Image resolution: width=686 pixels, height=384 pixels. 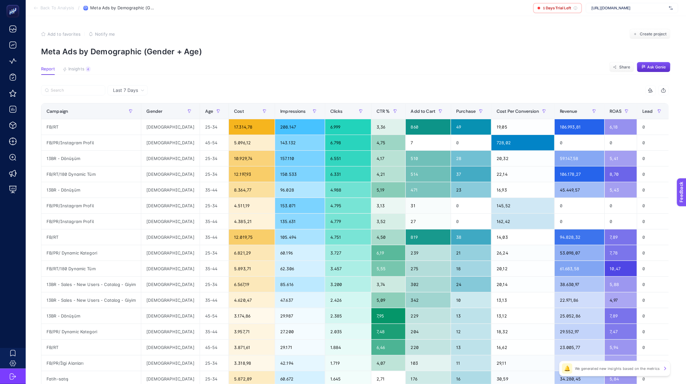 I want to click on div: 45-54, so click(x=214, y=347).